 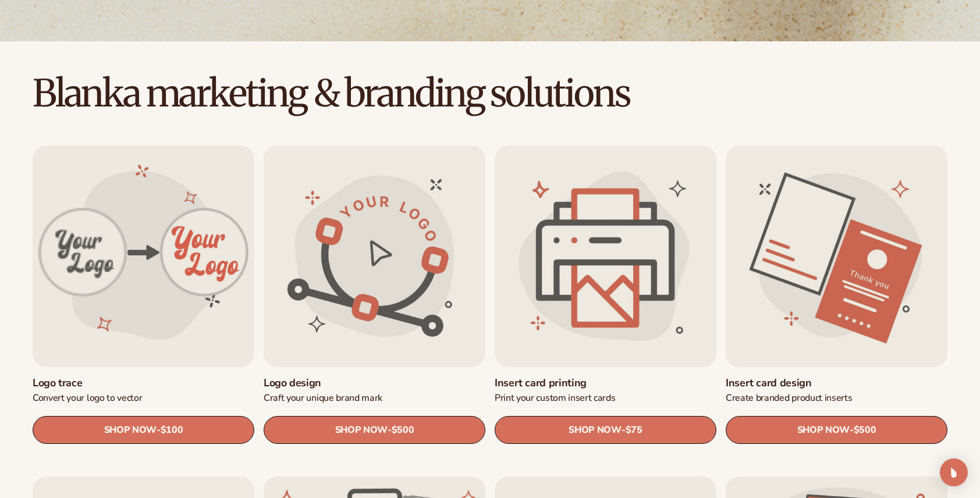 What do you see at coordinates (374, 383) in the screenshot?
I see `a: Logo design` at bounding box center [374, 383].